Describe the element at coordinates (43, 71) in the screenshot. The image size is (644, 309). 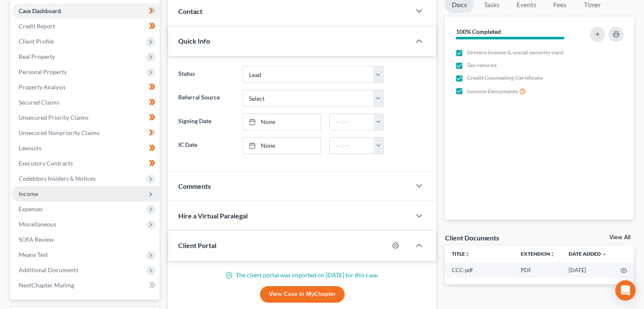
I see `span: Personal Property` at that location.